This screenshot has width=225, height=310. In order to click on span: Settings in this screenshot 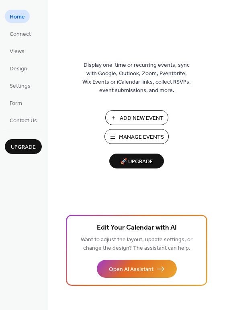, I will do `click(20, 86)`.